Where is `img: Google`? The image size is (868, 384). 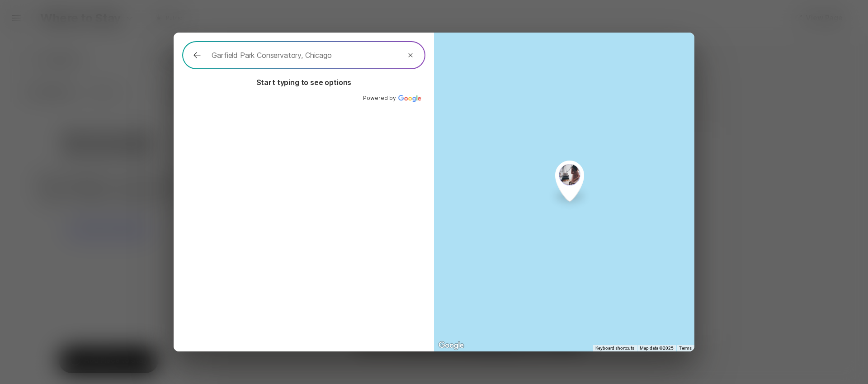 img: Google is located at coordinates (451, 346).